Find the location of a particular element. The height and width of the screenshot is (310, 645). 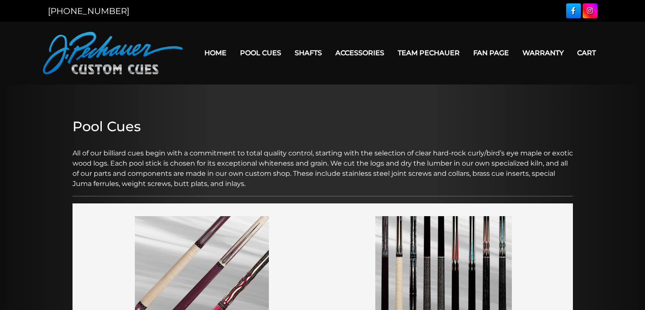

a: Fan Page is located at coordinates (491, 53).